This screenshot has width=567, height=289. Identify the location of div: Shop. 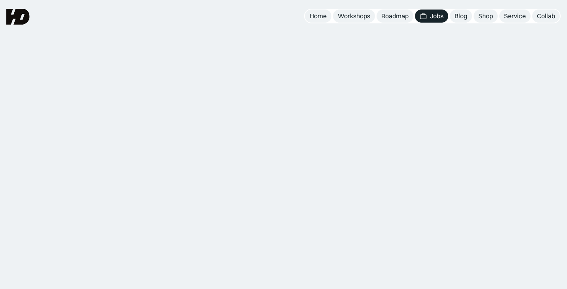
(486, 16).